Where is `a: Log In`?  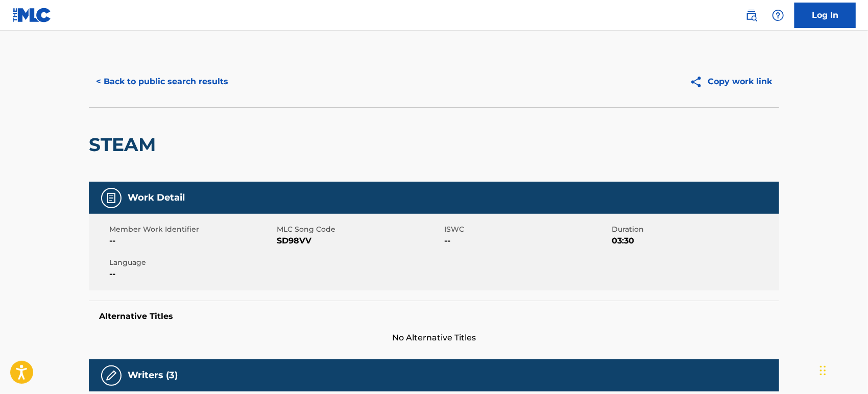 a: Log In is located at coordinates (825, 15).